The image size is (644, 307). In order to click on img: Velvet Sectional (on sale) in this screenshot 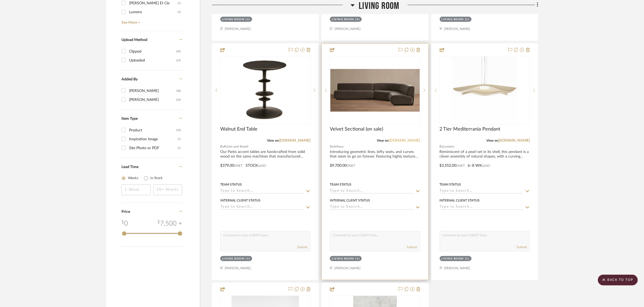, I will do `click(375, 90)`.